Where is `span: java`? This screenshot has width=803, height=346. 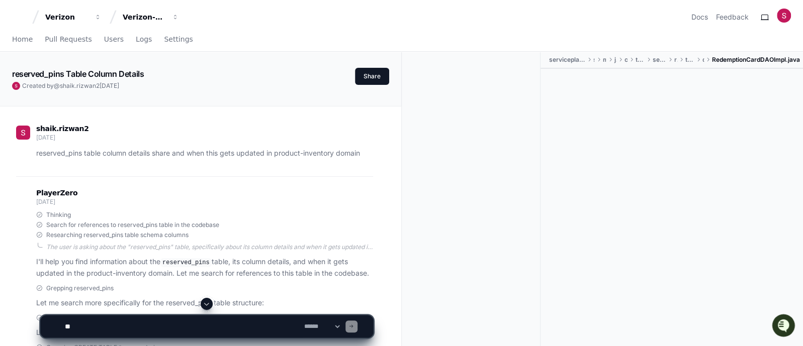 span: java is located at coordinates (615, 60).